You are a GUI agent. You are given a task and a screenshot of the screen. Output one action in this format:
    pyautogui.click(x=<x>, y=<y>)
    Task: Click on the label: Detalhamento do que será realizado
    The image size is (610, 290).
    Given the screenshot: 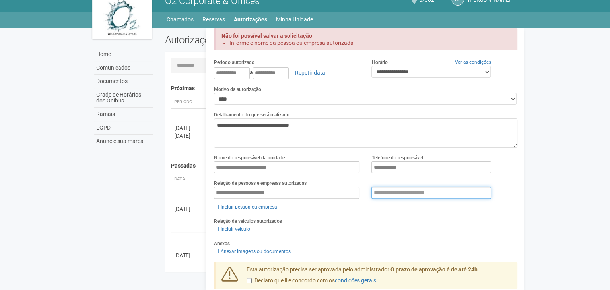 What is the action you would take?
    pyautogui.click(x=252, y=115)
    